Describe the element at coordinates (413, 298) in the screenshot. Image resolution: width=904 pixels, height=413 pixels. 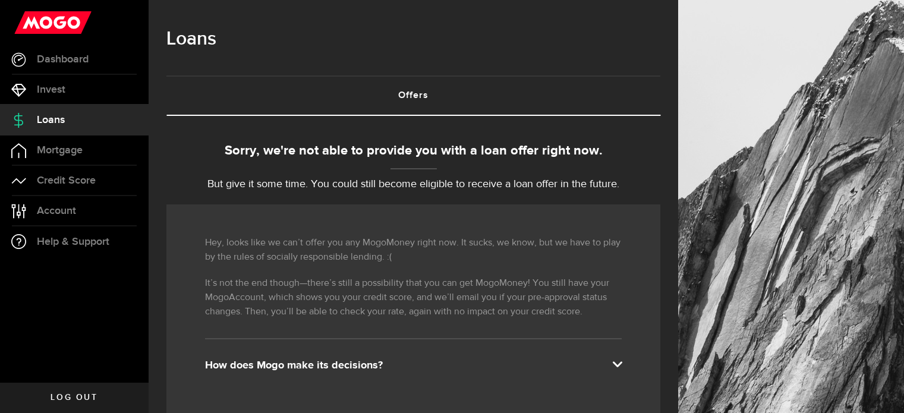
I see `p: It’s not the end though—there’s still a possibility that you can get MogoMoney! You still have yo...` at that location.